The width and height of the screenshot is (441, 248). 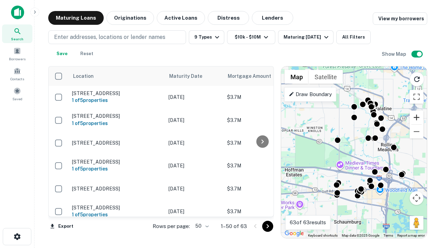 What do you see at coordinates (273, 18) in the screenshot?
I see `button: Lenders` at bounding box center [273, 18].